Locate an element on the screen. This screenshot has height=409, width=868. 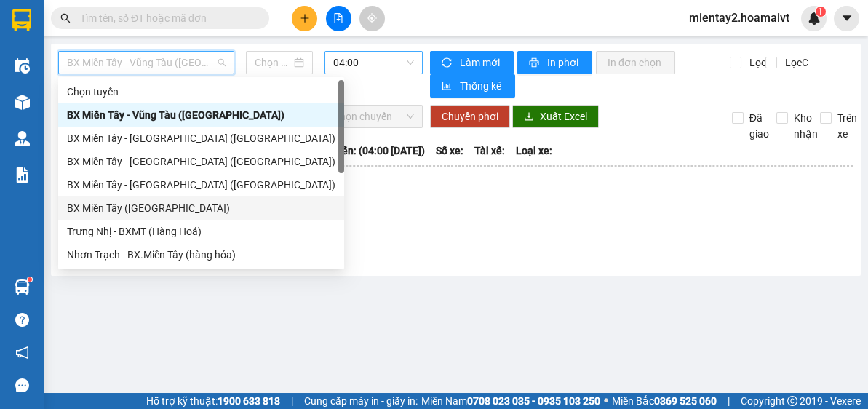
button: Chuyển phơi is located at coordinates (470, 116).